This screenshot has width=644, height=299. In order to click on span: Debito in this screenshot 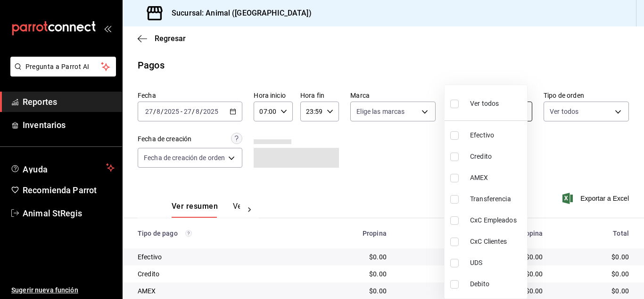, I will do `click(497, 284)`.